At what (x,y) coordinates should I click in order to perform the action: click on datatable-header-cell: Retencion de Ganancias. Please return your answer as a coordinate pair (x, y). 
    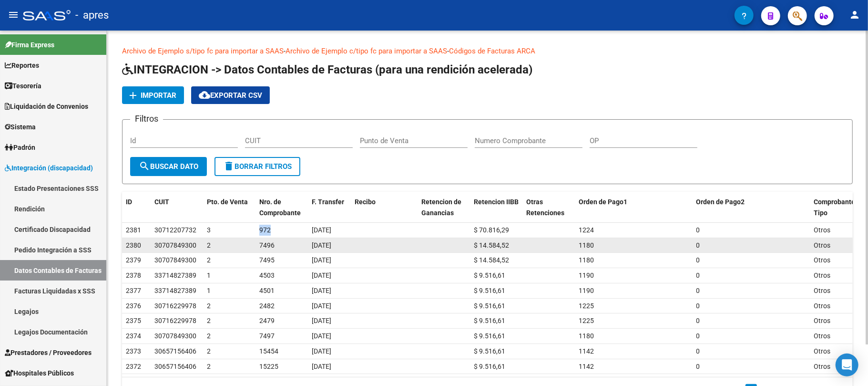
    Looking at the image, I should click on (444, 208).